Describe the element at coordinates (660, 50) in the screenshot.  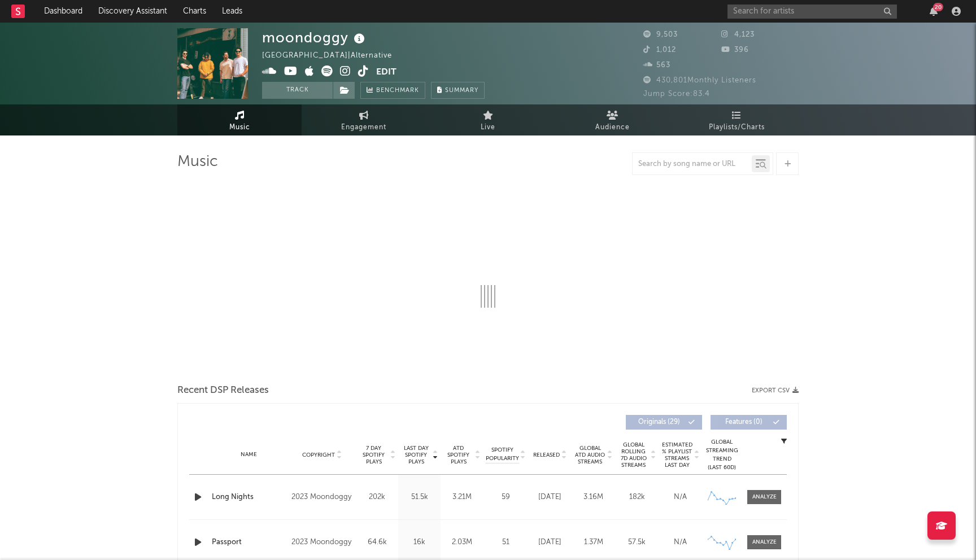
I see `span: 1,012` at that location.